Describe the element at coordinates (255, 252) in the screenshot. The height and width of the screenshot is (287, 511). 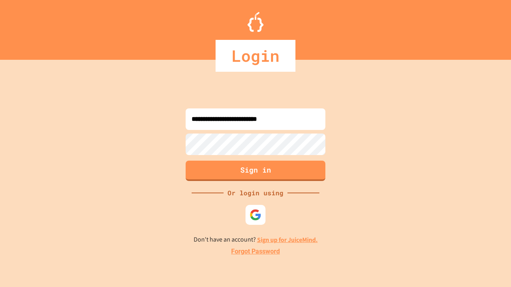
I see `a: Forgot Password` at that location.